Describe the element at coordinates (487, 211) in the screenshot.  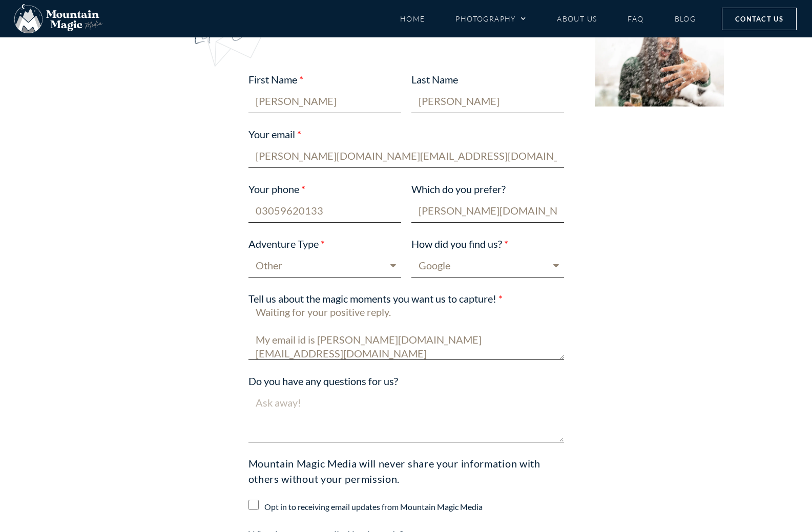
I see `input: Email, Call, or Text?` at that location.